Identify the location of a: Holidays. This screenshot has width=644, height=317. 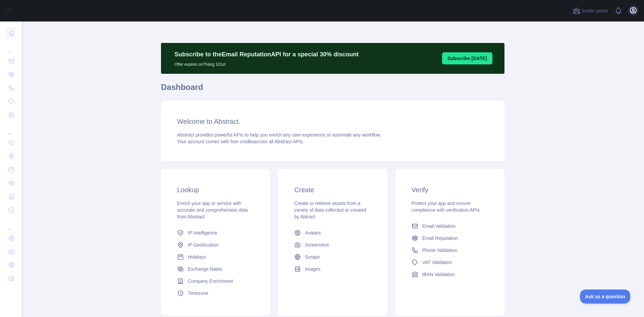
(215, 257).